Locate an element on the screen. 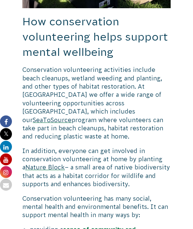 The height and width of the screenshot is (229, 193). span: How conservation volunteering helps support mental wellbeing is located at coordinates (95, 37).